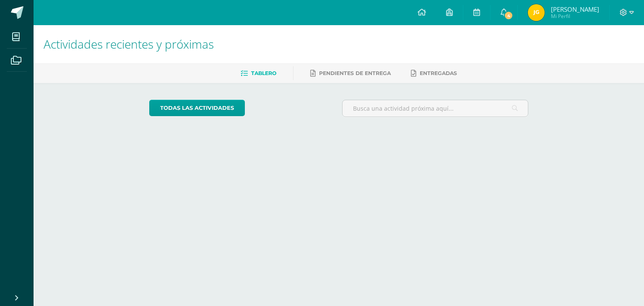 The image size is (644, 306). What do you see at coordinates (536, 13) in the screenshot?
I see `img: f1c1a2982ab3eea34ca5756056583485.png` at bounding box center [536, 13].